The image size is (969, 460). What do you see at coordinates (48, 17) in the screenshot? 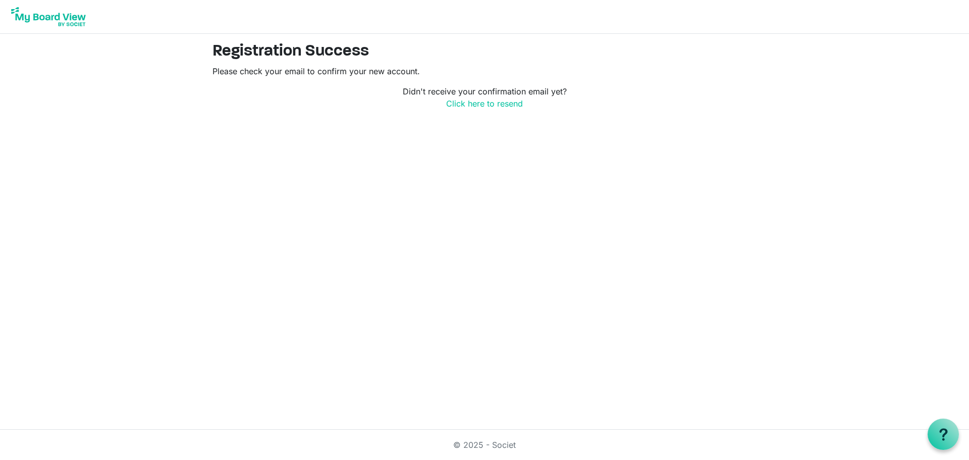
I see `img: My Board View Logo` at bounding box center [48, 17].